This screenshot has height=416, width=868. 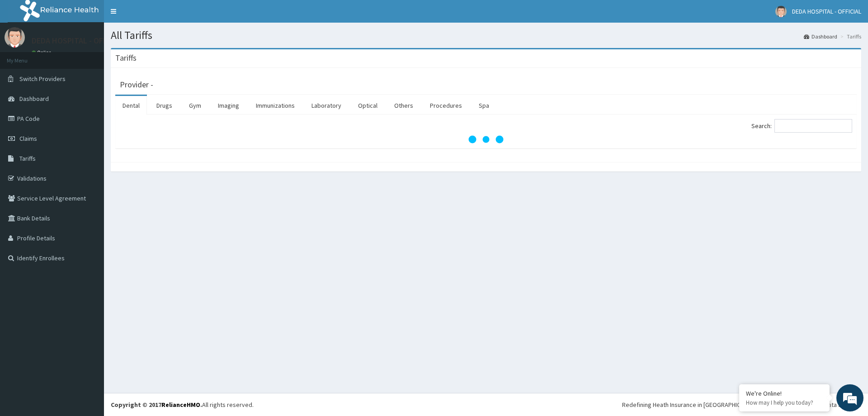 What do you see at coordinates (484, 105) in the screenshot?
I see `a: Spa` at bounding box center [484, 105].